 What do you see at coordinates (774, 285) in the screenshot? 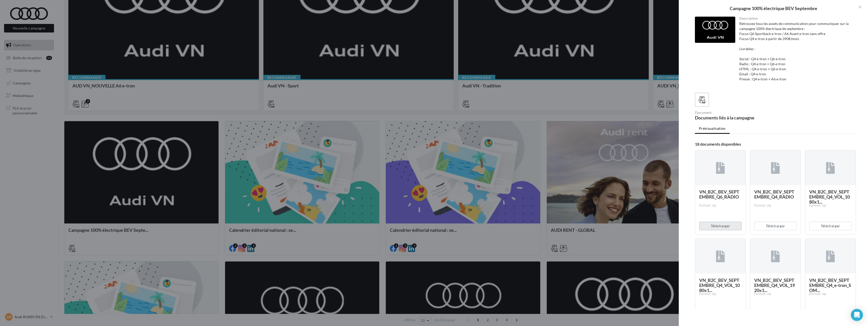
I see `span: VN_B2C_BEV_SEPTEMBRE_Q4_VOL_1920x1...` at bounding box center [774, 285].